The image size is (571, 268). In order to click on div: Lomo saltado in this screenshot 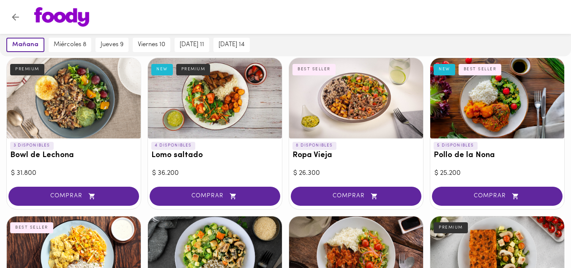, I will do `click(215, 98)`.